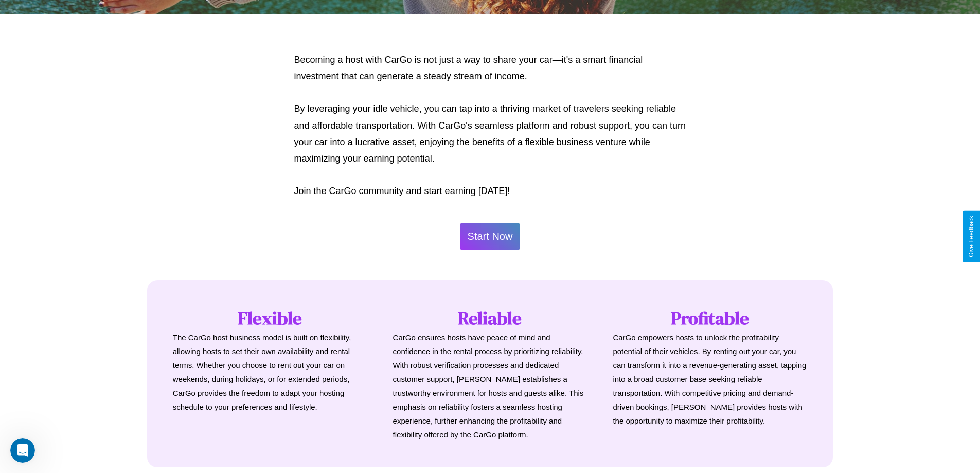 Image resolution: width=980 pixels, height=473 pixels. What do you see at coordinates (490, 134) in the screenshot?
I see `p: By leveraging your idle vehicle, you can tap into a thriving market of travelers seeking reliable...` at bounding box center [490, 134].